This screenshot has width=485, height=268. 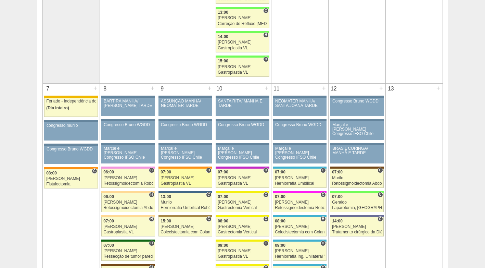 What do you see at coordinates (242, 167) in the screenshot?
I see `div: Key: Maria Braido` at bounding box center [242, 167].